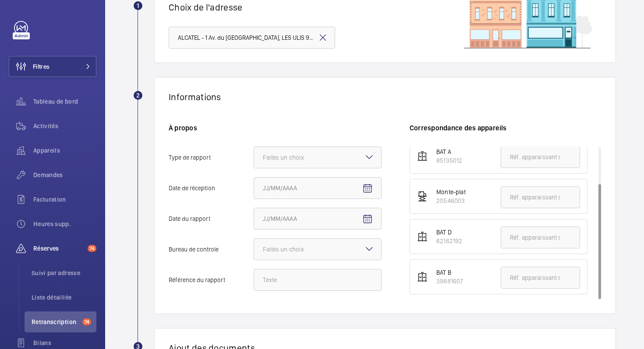 This screenshot has width=644, height=349. What do you see at coordinates (55, 322) in the screenshot?
I see `span: Retranscription` at bounding box center [55, 322].